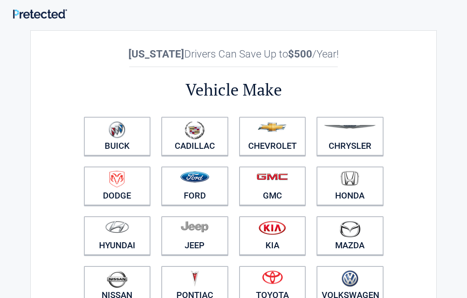 The width and height of the screenshot is (467, 298). What do you see at coordinates (233, 89) in the screenshot?
I see `h2: Vehicle Make` at bounding box center [233, 89].